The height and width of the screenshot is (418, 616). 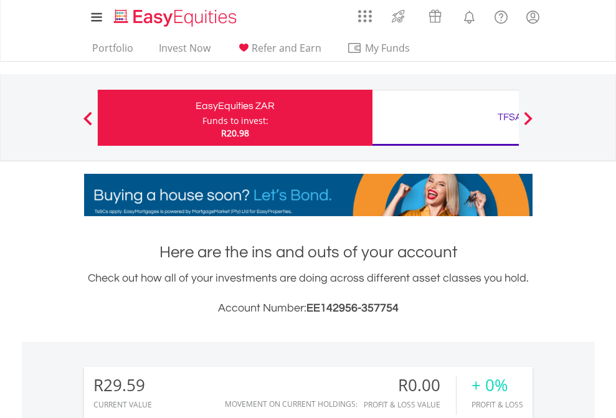 What do you see at coordinates (528, 124) in the screenshot?
I see `button: Next` at bounding box center [528, 124].